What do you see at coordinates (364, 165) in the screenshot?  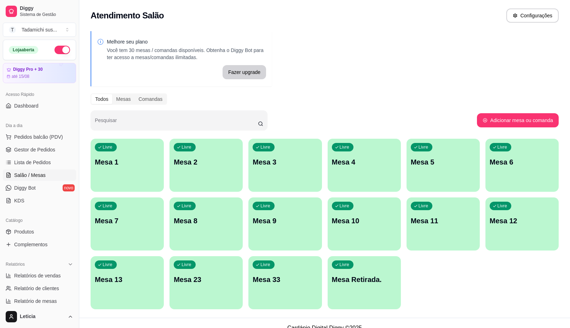 I see `button: LivreMesa 4` at bounding box center [364, 165].